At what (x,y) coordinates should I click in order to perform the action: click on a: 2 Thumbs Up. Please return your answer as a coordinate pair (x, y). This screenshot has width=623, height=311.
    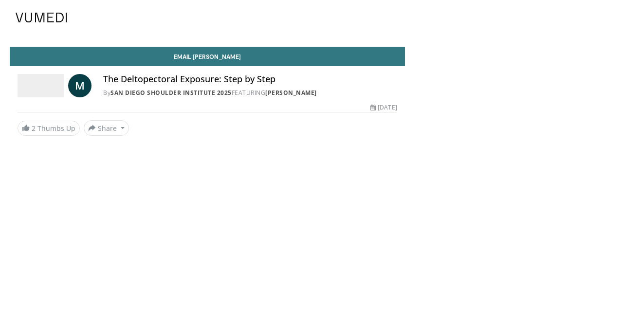
    Looking at the image, I should click on (49, 128).